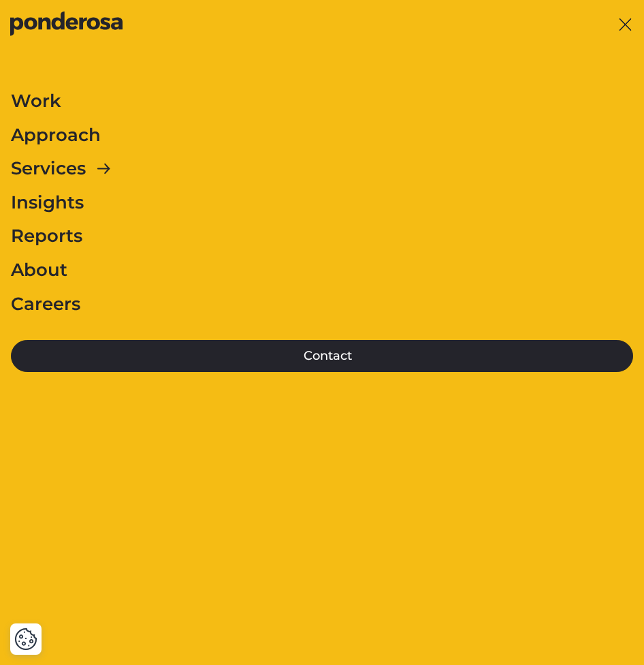 The width and height of the screenshot is (644, 665). Describe the element at coordinates (48, 169) in the screenshot. I see `a: Services` at that location.